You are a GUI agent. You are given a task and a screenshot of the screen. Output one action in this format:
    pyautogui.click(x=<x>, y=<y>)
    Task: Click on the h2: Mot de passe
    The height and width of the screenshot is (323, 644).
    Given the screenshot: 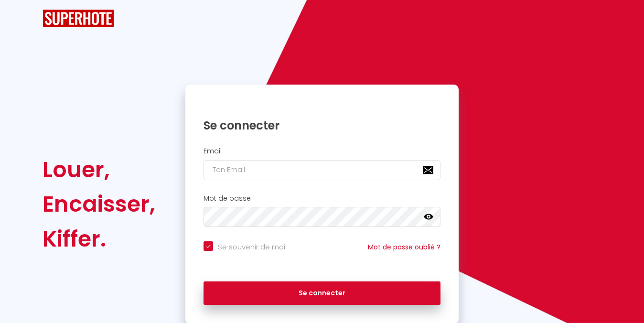 What is the action you would take?
    pyautogui.click(x=322, y=198)
    